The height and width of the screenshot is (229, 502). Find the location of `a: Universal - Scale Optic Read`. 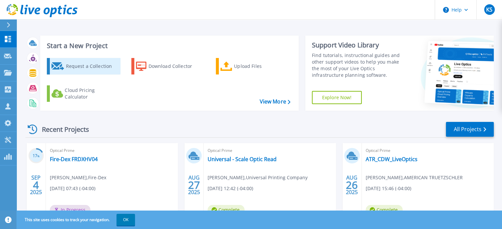

a: Universal - Scale Optic Read is located at coordinates (242, 159).